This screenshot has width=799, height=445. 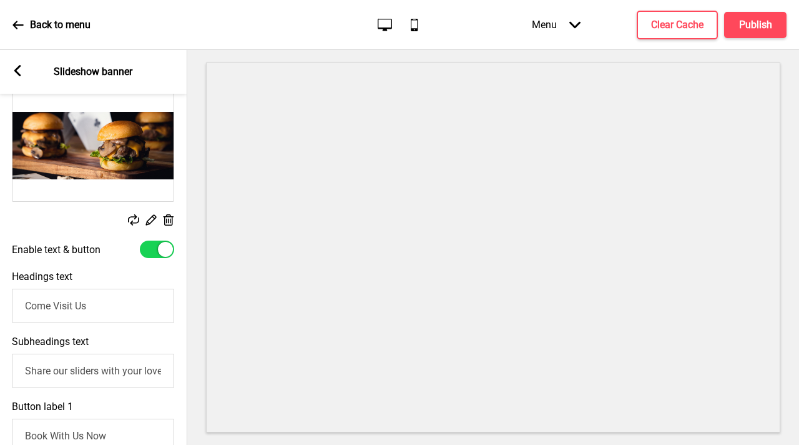 I want to click on button: Publish, so click(x=756, y=25).